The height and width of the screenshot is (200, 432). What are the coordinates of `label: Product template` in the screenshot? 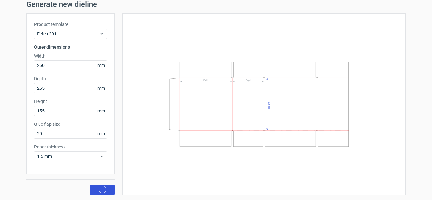 It's located at (71, 24).